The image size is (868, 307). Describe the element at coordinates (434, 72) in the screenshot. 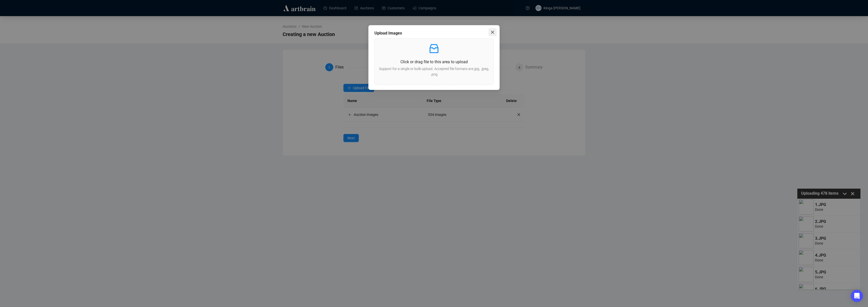

I see `p: Support for a single or bulk upload. Accepted file formats are .jpg, .jpeg, .png` at that location.